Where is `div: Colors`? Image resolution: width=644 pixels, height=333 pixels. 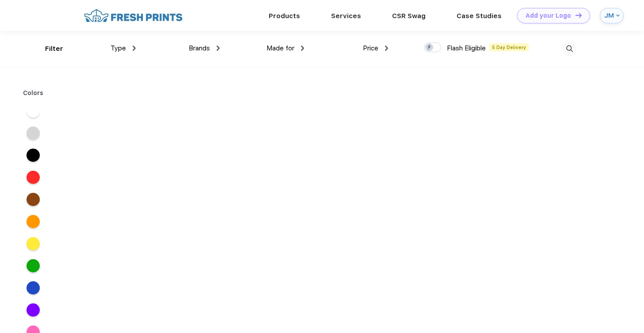 div: Colors is located at coordinates (33, 93).